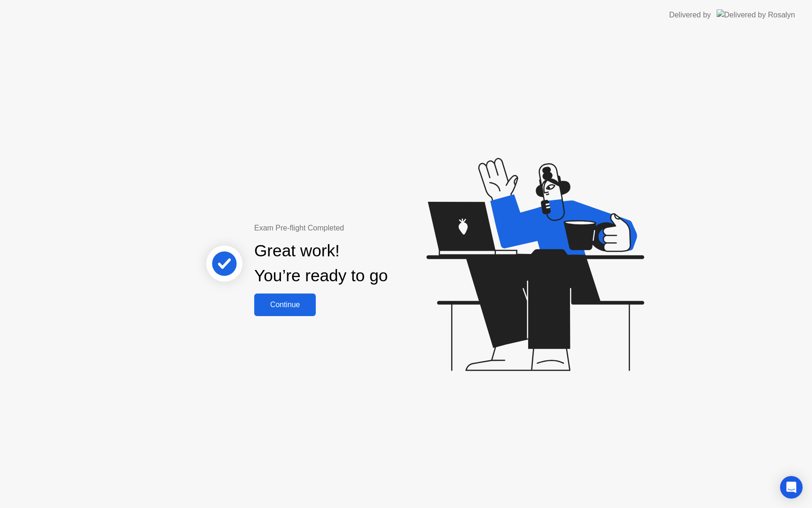  What do you see at coordinates (690, 15) in the screenshot?
I see `div: Delivered by` at bounding box center [690, 15].